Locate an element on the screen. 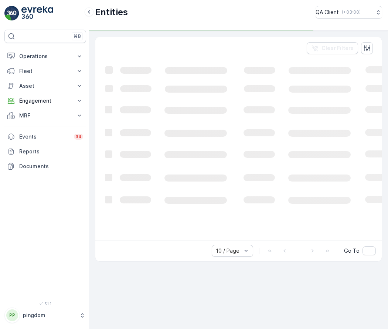 This screenshot has height=329, width=388. button: Engagement is located at coordinates (45, 101).